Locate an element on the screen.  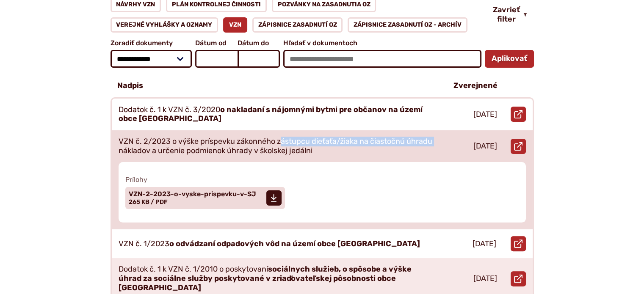
p: Dodatok č. 1 k VZN č. 3/2020 is located at coordinates (276, 114).